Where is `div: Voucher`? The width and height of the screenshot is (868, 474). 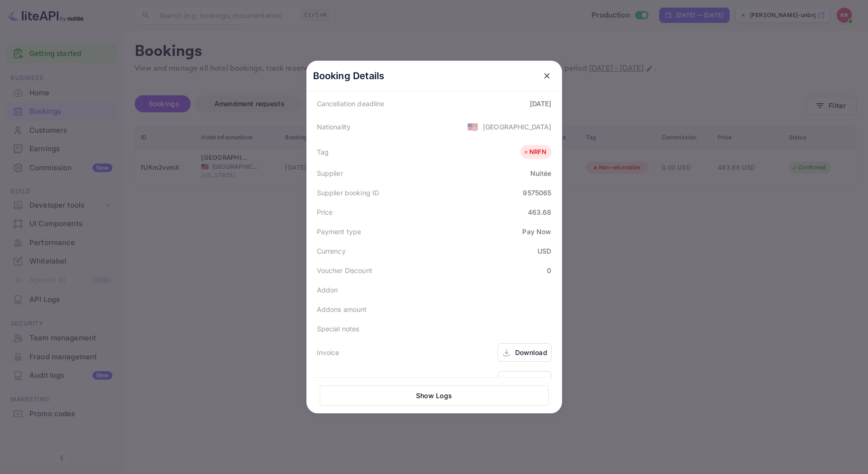 div: Voucher is located at coordinates (329, 380).